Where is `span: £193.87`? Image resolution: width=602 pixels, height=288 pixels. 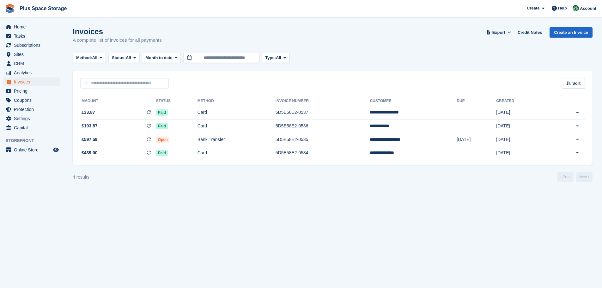 span: £193.87 is located at coordinates (89, 126).